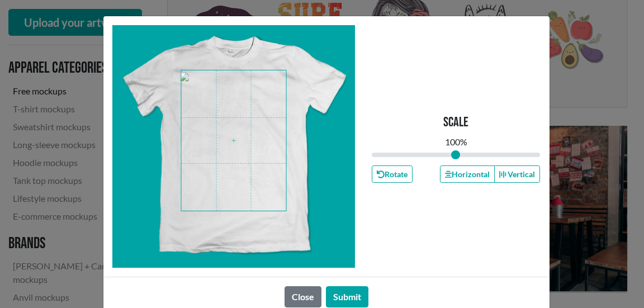 This screenshot has height=308, width=644. What do you see at coordinates (303, 296) in the screenshot?
I see `button: Close` at bounding box center [303, 296].